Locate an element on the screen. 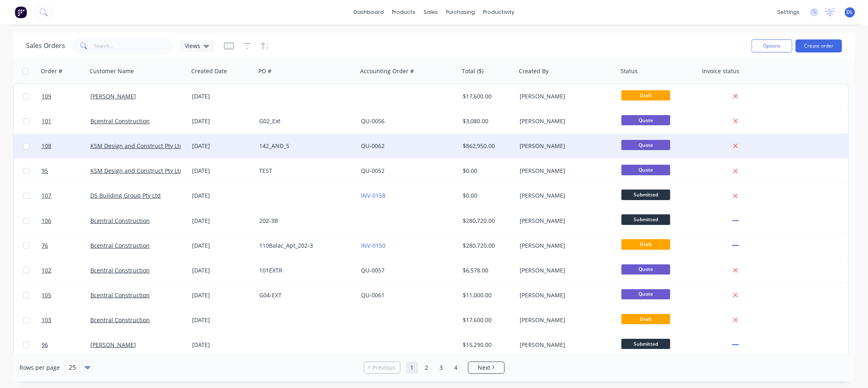  span: DL is located at coordinates (850, 12).